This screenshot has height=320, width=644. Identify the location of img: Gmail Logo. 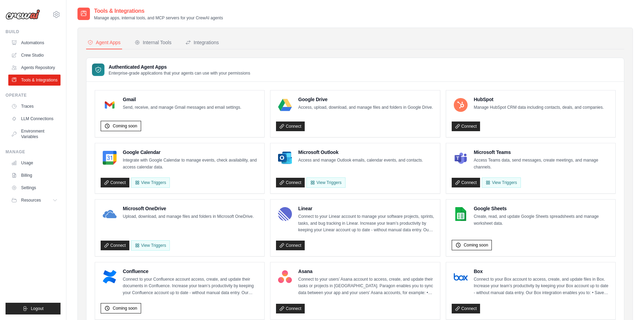
(110, 105).